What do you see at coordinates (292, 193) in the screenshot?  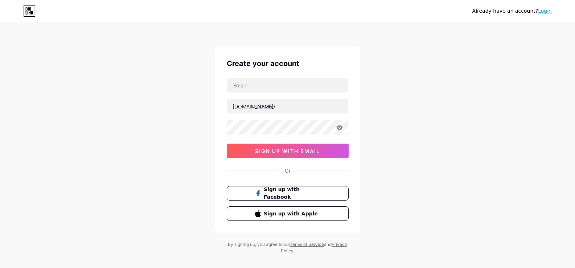 I see `span: Sign up with Facebook` at bounding box center [292, 193].